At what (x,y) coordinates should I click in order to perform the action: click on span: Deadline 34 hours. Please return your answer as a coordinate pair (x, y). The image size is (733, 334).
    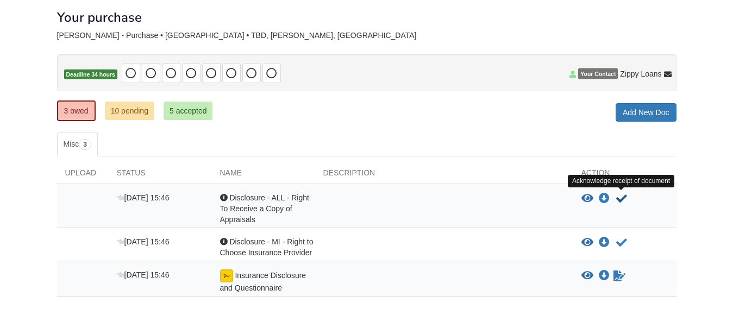
    Looking at the image, I should click on (91, 74).